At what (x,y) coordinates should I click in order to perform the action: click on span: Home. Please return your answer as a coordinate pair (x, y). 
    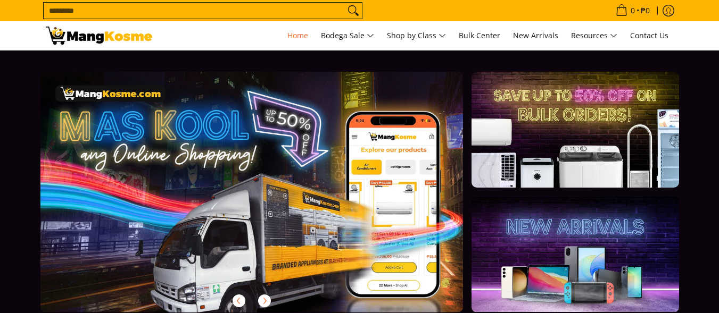
    Looking at the image, I should click on (297, 35).